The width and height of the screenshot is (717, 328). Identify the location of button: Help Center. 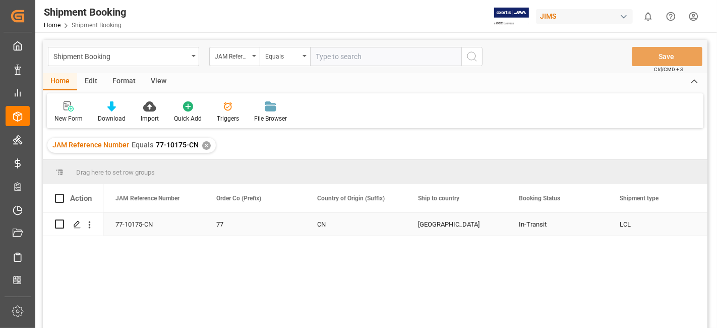
(671, 16).